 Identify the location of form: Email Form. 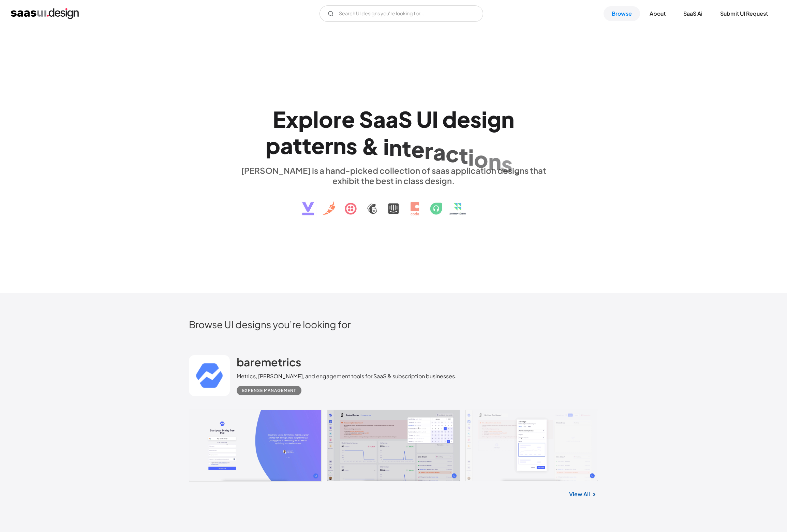
(401, 13).